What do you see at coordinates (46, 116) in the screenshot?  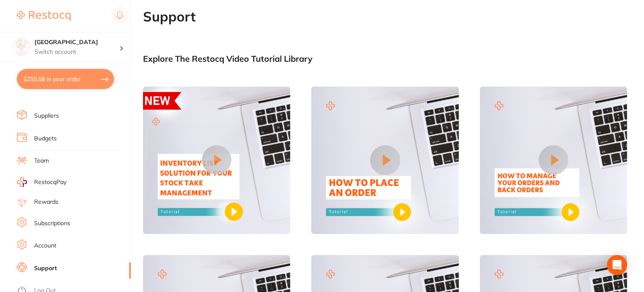 I see `a: Suppliers` at bounding box center [46, 116].